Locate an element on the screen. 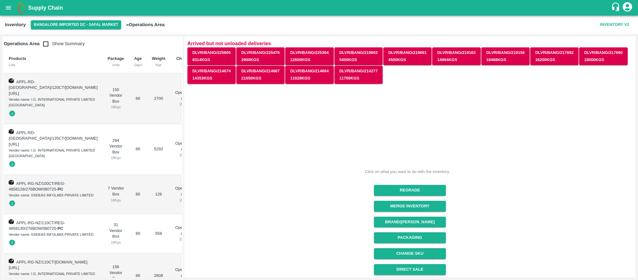  button: DLVR/BANG/2258058314Kgs is located at coordinates (212, 56).